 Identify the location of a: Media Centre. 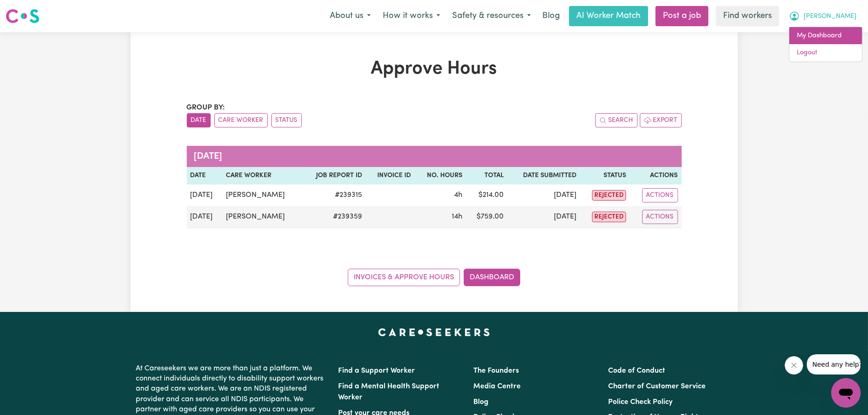
(497, 386).